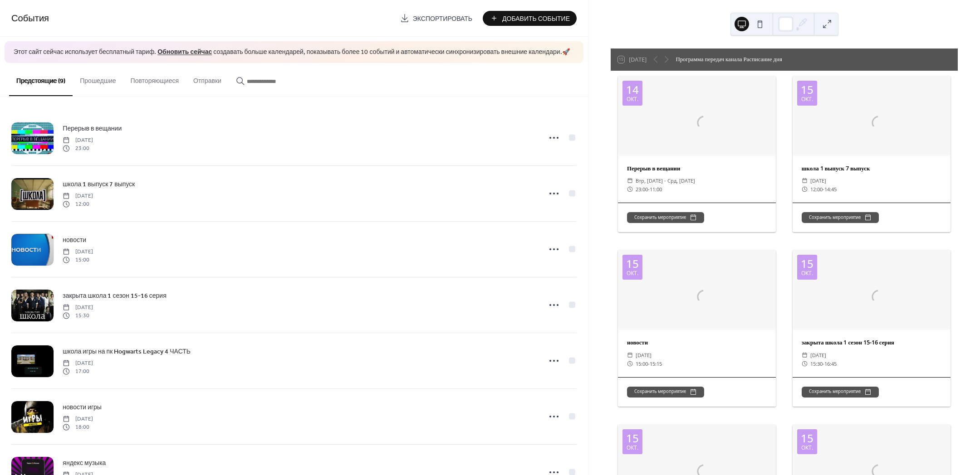 This screenshot has height=475, width=980. What do you see at coordinates (632, 89) in the screenshot?
I see `div: 14` at bounding box center [632, 89].